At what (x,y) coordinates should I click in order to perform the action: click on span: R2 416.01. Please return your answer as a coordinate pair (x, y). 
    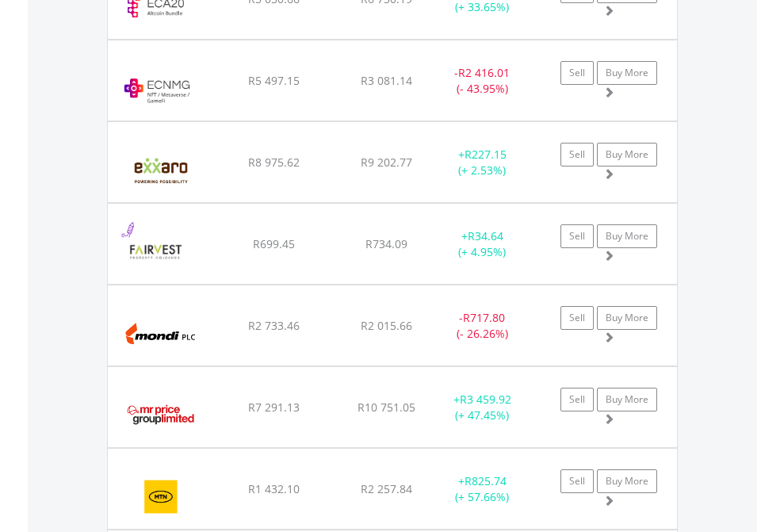
    Looking at the image, I should click on (484, 72).